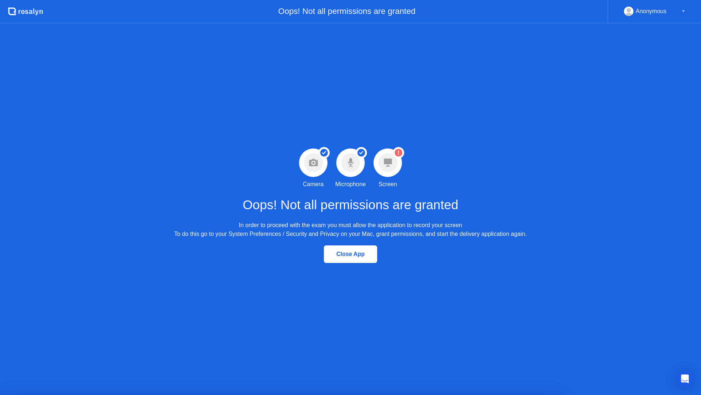  Describe the element at coordinates (651, 11) in the screenshot. I see `div: Anonymous` at that location.